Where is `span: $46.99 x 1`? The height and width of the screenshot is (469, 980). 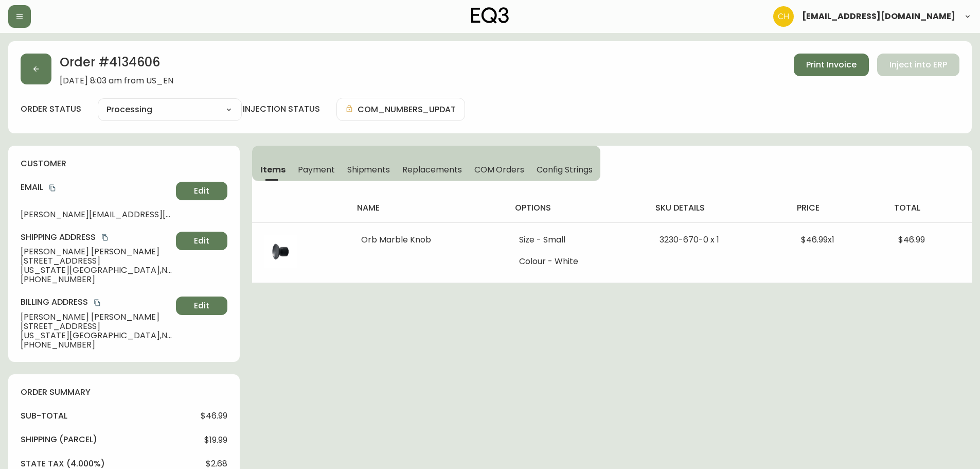
span: $46.99 x 1 is located at coordinates (817, 240).